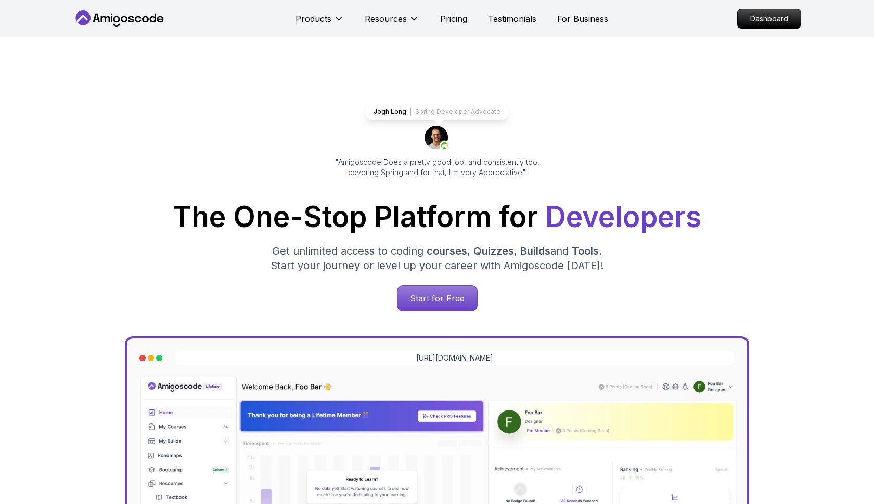 The image size is (874, 504). Describe the element at coordinates (453, 19) in the screenshot. I see `p: Pricing` at that location.